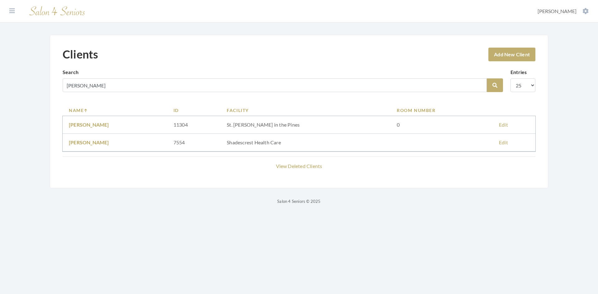 The image size is (598, 294). I want to click on td: Shadescrest Health Care, so click(306, 143).